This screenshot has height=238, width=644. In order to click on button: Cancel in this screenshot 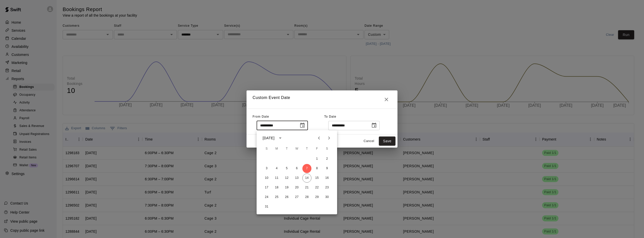, I will do `click(369, 141)`.